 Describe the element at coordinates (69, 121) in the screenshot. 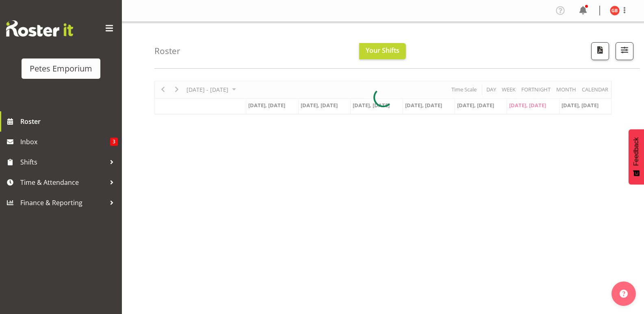

I see `span: Roster` at that location.